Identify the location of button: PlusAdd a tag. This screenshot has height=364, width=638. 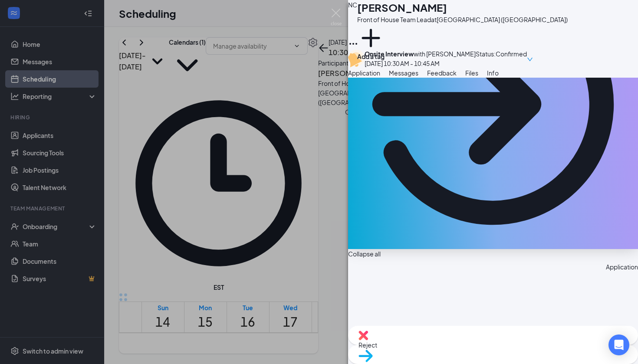
(371, 42).